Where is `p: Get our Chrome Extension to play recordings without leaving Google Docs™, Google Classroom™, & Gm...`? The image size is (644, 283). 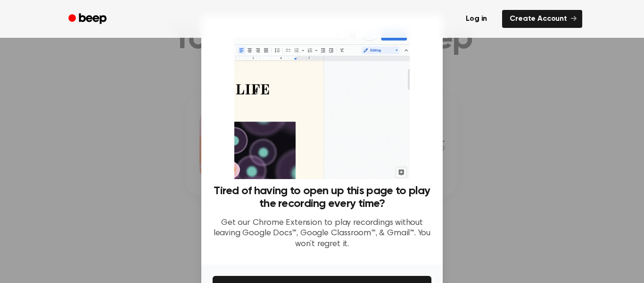 p: Get our Chrome Extension to play recordings without leaving Google Docs™, Google Classroom™, & Gm... is located at coordinates (322, 234).